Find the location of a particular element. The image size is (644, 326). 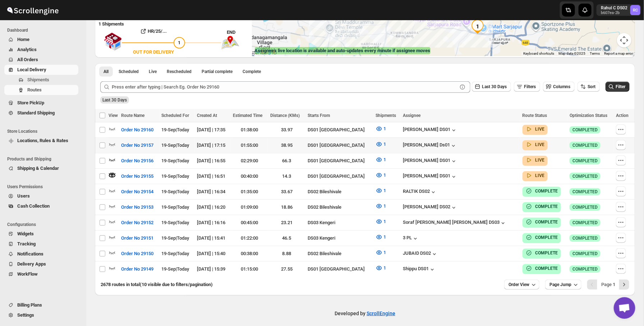

a: Report a map error is located at coordinates (619, 53).